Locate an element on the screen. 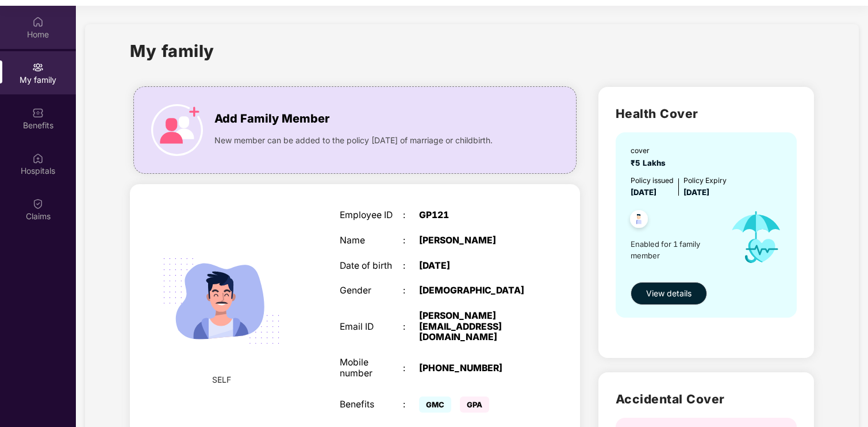  div: Mobile number is located at coordinates (371, 368).